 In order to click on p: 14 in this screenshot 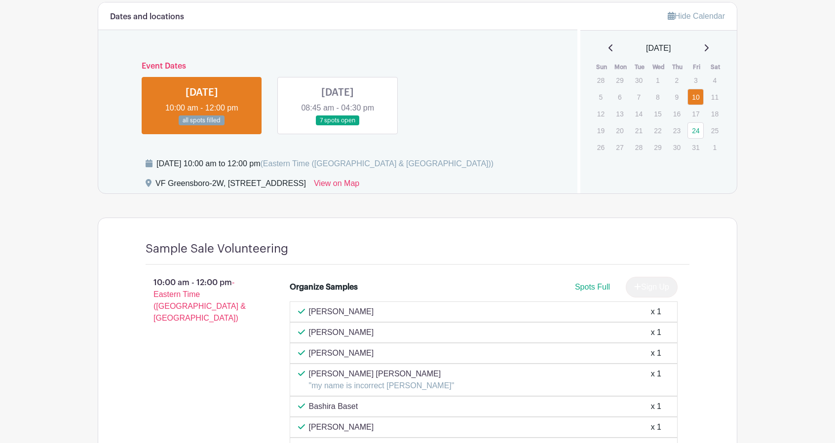, I will do `click(638, 113)`.